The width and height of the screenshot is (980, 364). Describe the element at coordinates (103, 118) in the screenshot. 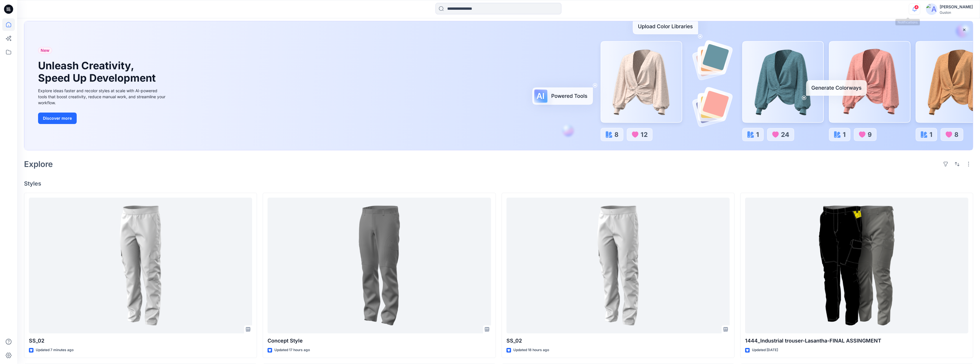

I see `a: Discover more` at that location.